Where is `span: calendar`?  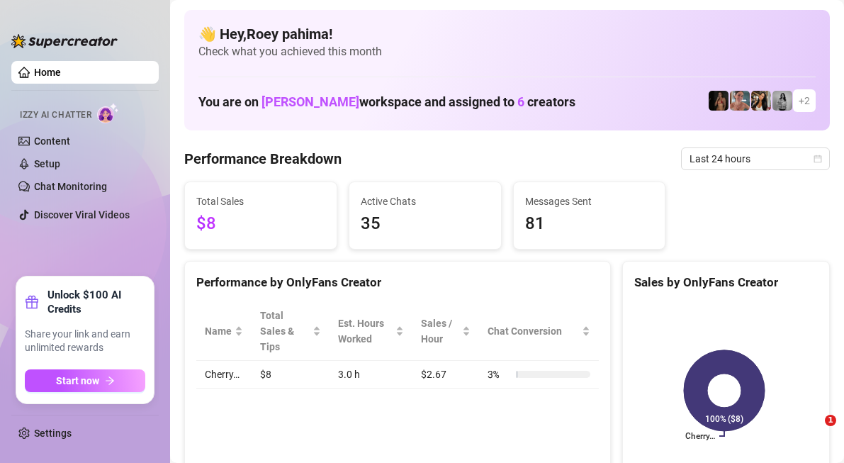
span: calendar is located at coordinates (817, 159).